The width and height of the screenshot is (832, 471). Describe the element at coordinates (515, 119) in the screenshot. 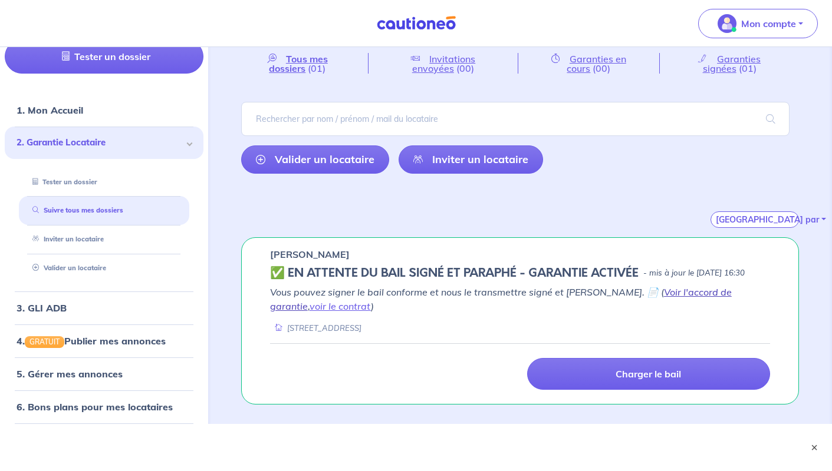

I see `input: Rechercher par nom / prénom / mail du locataire` at that location.